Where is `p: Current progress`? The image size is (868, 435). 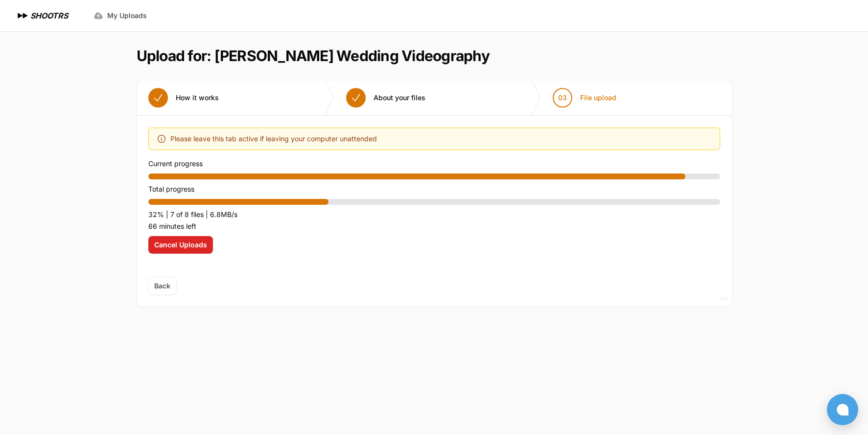
p: Current progress is located at coordinates (434, 164).